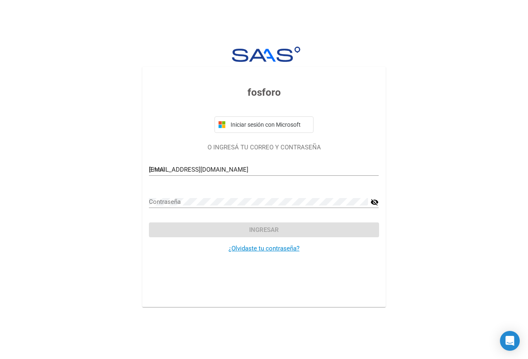 The width and height of the screenshot is (528, 359). What do you see at coordinates (264, 124) in the screenshot?
I see `button: Iniciar sesión con Microsoft` at bounding box center [264, 124].